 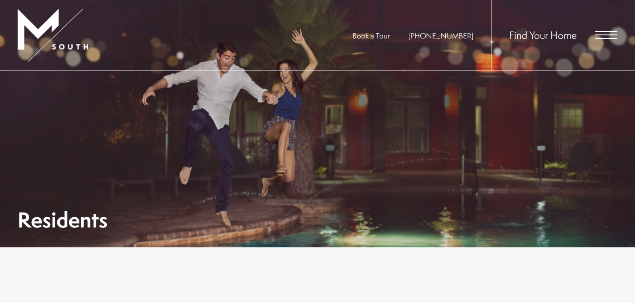 What do you see at coordinates (371, 35) in the screenshot?
I see `span: Book a Tour` at bounding box center [371, 35].